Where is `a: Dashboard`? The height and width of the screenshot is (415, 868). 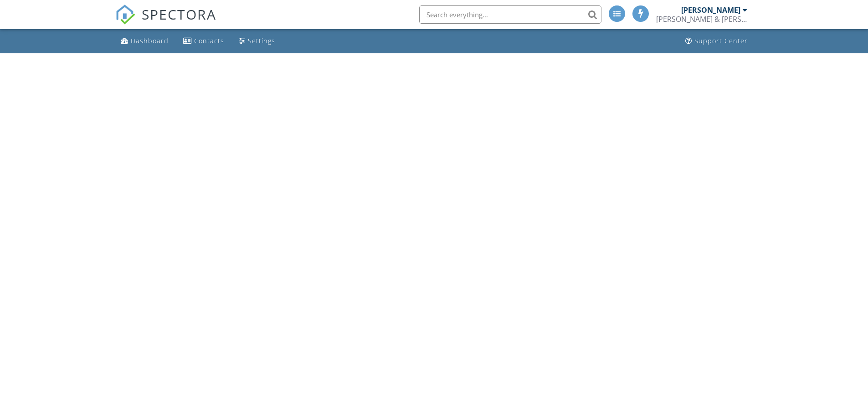 a: Dashboard is located at coordinates (144, 41).